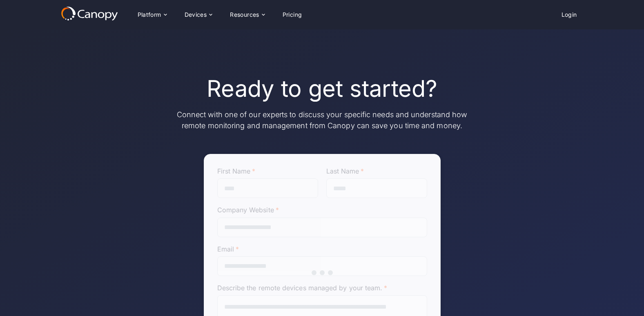 Image resolution: width=644 pixels, height=316 pixels. Describe the element at coordinates (226, 249) in the screenshot. I see `span: Email` at that location.